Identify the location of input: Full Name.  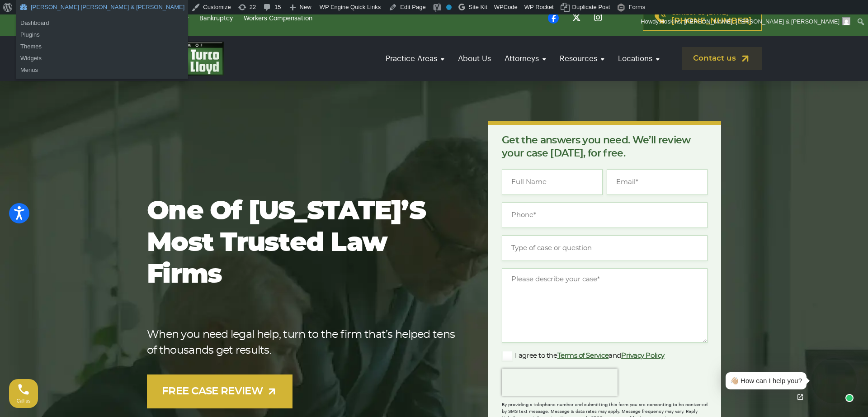
(552, 182).